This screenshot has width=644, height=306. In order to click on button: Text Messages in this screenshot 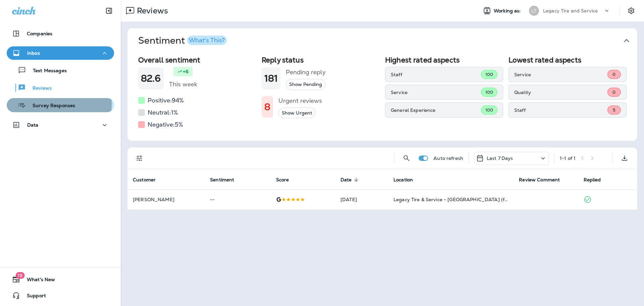, I will do `click(60, 70)`.